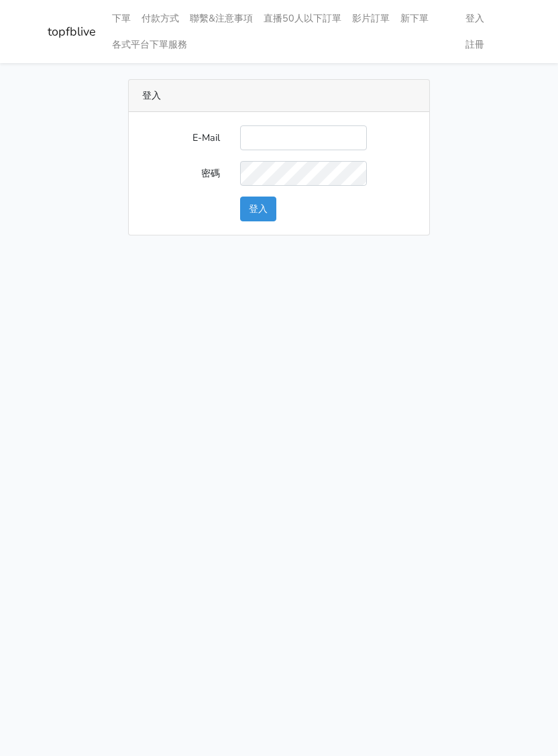 The height and width of the screenshot is (756, 558). Describe the element at coordinates (181, 137) in the screenshot. I see `label: E-Mail` at that location.